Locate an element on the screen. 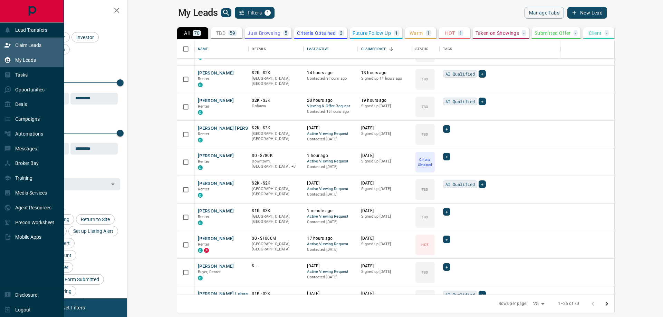 This screenshot has height=317, width=663. p: Warm is located at coordinates (416, 33).